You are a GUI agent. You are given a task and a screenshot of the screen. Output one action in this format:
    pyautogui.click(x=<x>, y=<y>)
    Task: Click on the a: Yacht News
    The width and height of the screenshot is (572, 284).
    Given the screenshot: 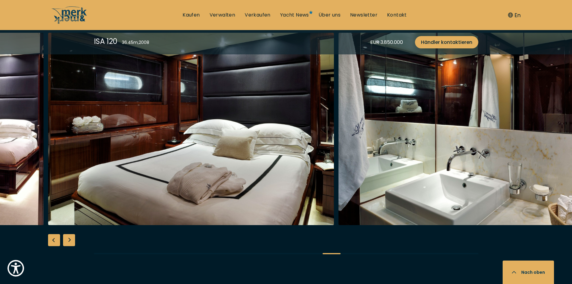 What is the action you would take?
    pyautogui.click(x=295, y=15)
    